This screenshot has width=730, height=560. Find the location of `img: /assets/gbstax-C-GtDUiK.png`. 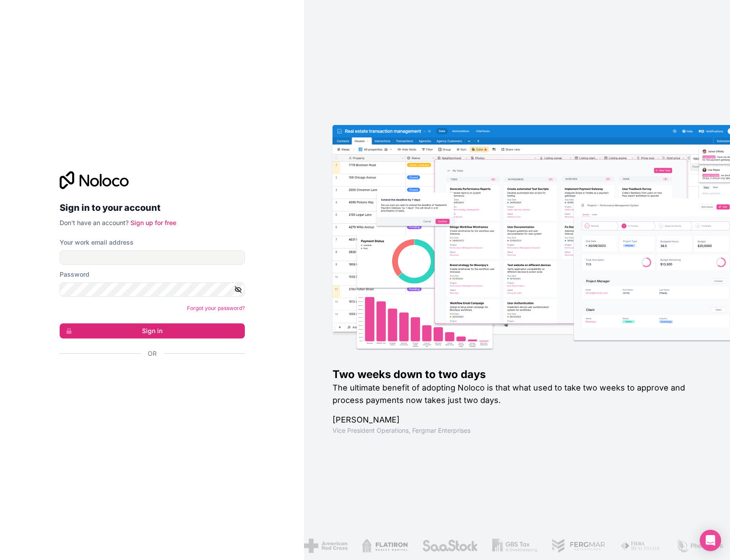

img: /assets/gbstax-C-GtDUiK.png is located at coordinates (509, 546).